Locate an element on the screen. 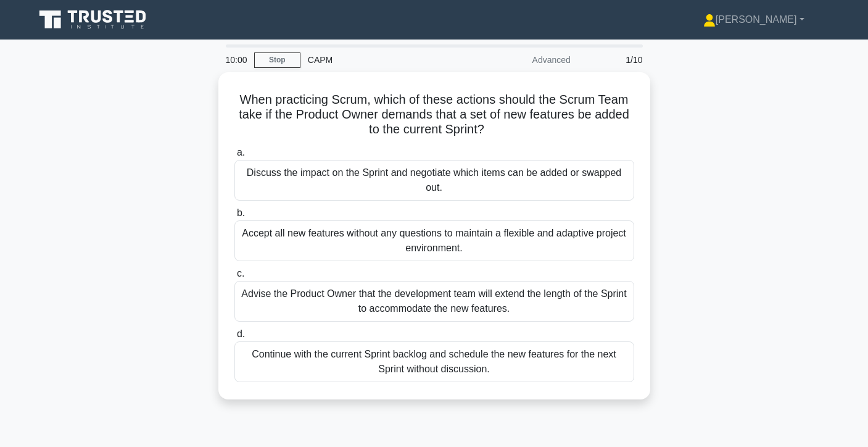 This screenshot has width=868, height=447. div: Accept all new features without any questions to maintain a flexible and adaptive project environ... is located at coordinates (434, 240).